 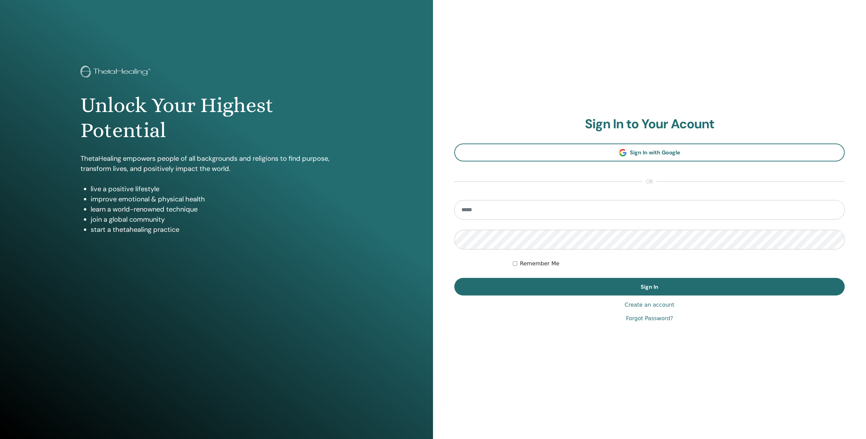 I want to click on a: Create an account, so click(x=649, y=305).